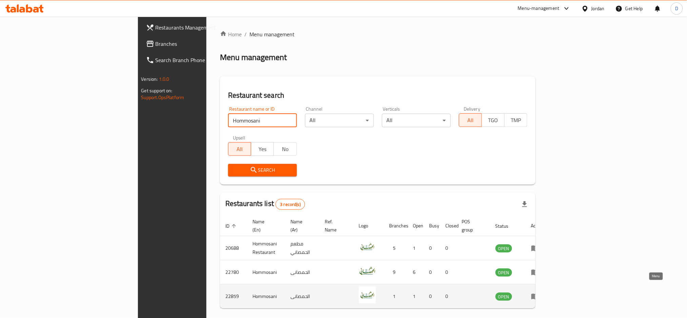 The height and width of the screenshot is (318, 687). Describe the element at coordinates (516, 120) in the screenshot. I see `button: TMP` at that location.